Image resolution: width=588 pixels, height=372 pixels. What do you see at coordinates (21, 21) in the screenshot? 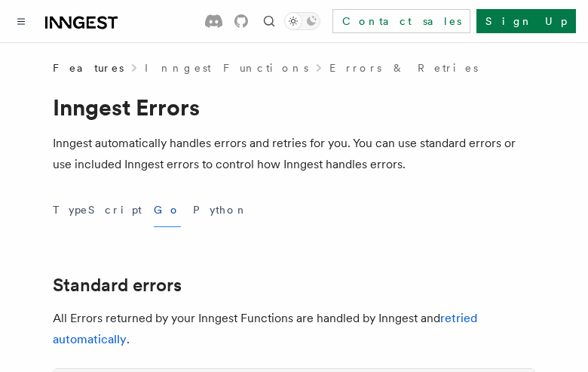
I see `button: Toggle navigation` at bounding box center [21, 21].